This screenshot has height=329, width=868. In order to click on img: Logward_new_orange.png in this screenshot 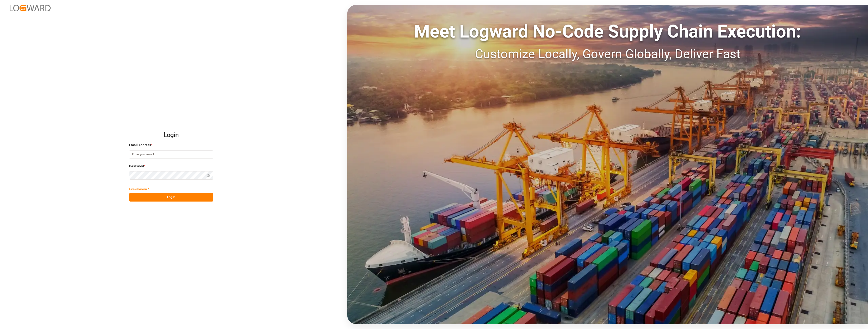, I will do `click(30, 8)`.